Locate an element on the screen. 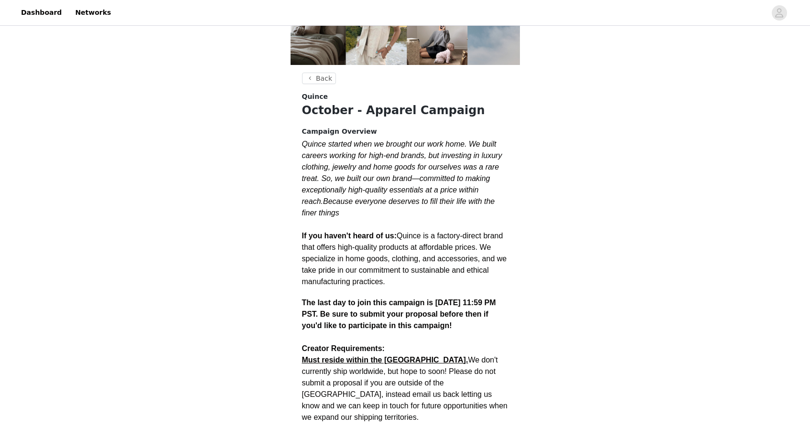 The width and height of the screenshot is (810, 437). h4: Campaign Overview is located at coordinates (405, 131).